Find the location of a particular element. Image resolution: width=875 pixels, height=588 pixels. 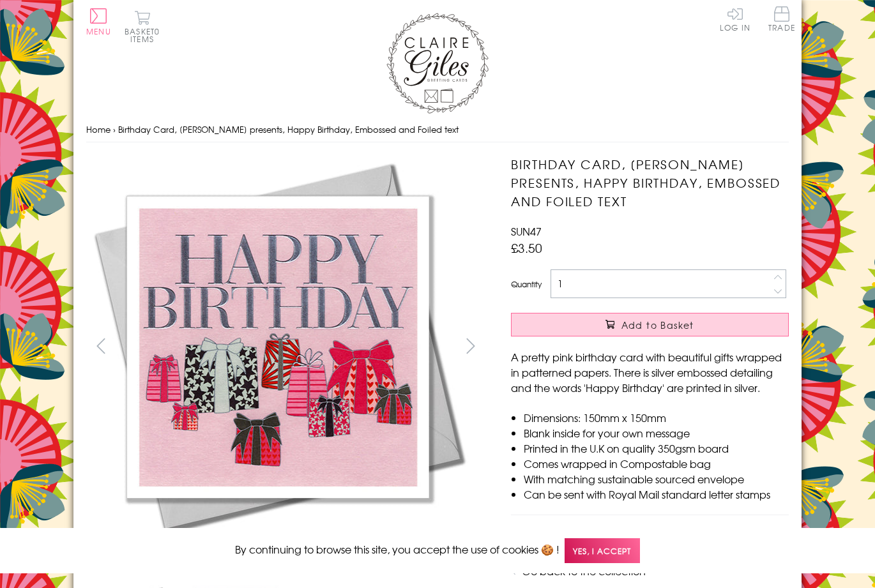

label: Quantity is located at coordinates (526, 284).